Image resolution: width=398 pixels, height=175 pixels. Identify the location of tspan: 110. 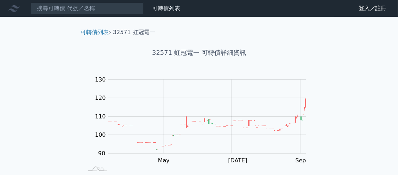
(100, 117).